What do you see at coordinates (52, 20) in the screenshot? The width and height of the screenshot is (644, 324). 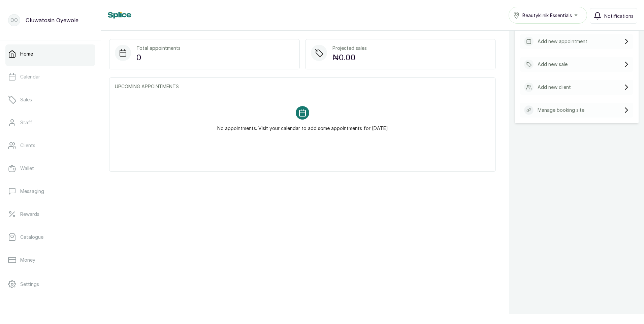 I see `p: Oluwatosin Oyewole` at bounding box center [52, 20].